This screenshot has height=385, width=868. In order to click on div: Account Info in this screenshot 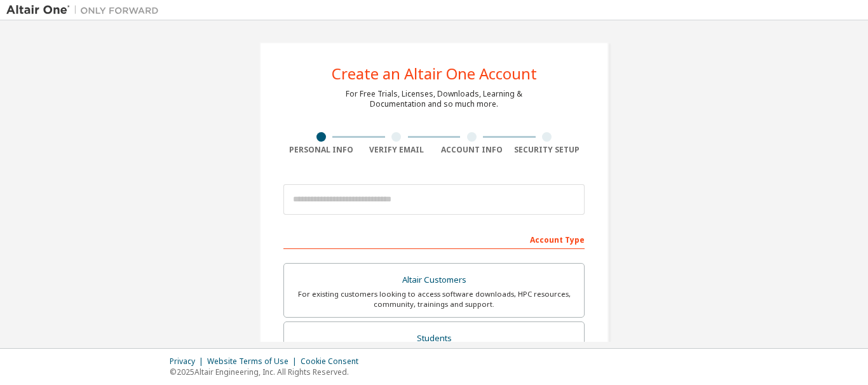, I will do `click(472, 150)`.